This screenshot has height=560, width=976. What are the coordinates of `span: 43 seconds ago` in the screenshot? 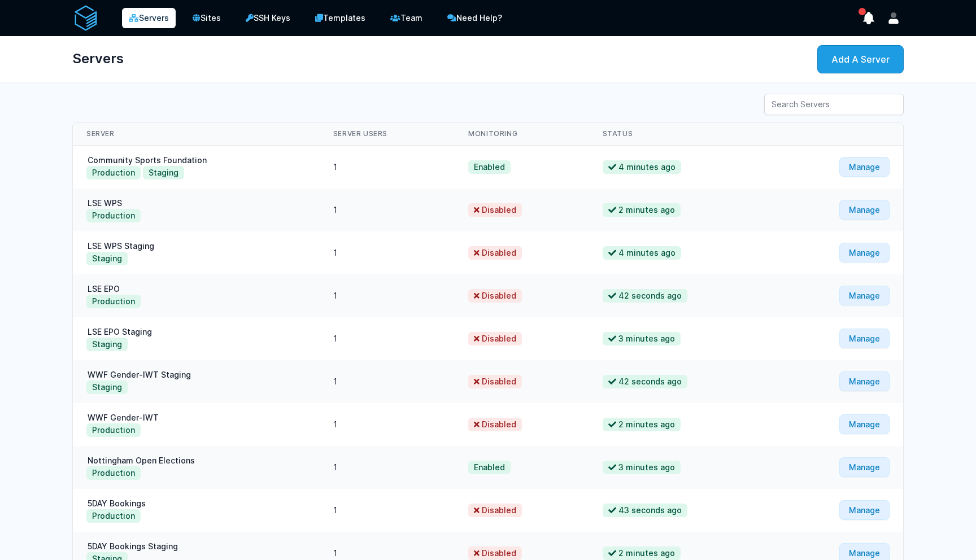 It's located at (645, 510).